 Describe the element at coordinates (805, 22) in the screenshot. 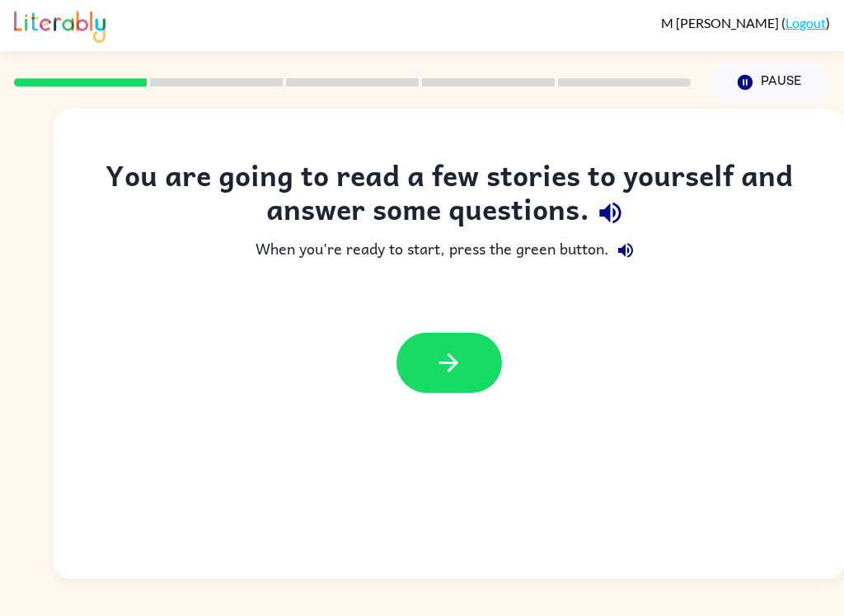

I see `a: Logout` at that location.